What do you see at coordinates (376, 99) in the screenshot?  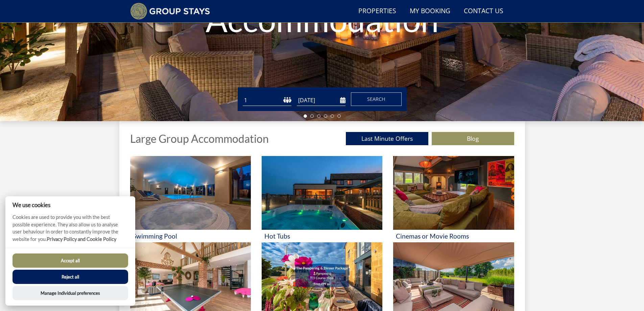 I see `button: Search` at bounding box center [376, 99].